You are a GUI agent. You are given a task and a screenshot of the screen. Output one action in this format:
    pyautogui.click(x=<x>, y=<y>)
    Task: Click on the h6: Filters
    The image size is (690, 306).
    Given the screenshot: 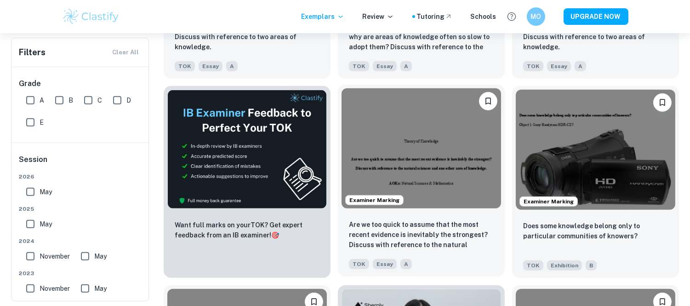 What is the action you would take?
    pyautogui.click(x=32, y=52)
    